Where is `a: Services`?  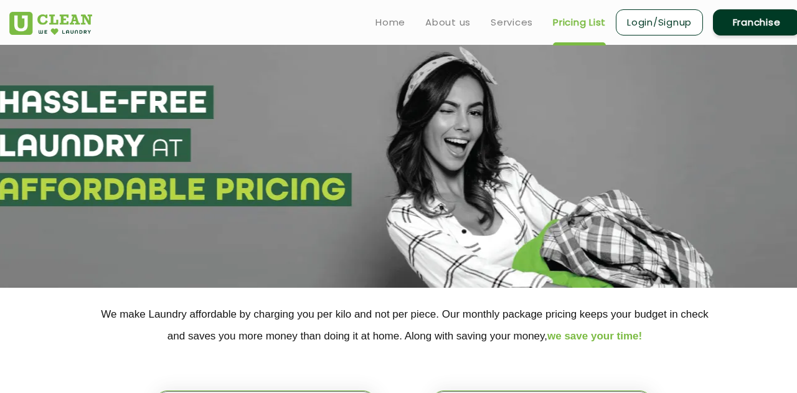
a: Services is located at coordinates (512, 22).